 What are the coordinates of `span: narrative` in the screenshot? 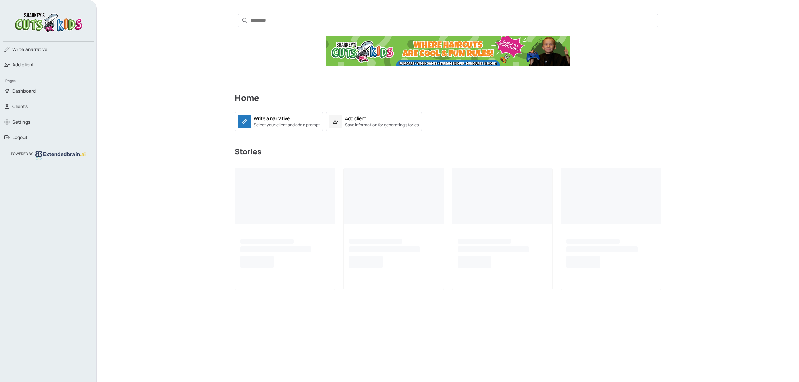 It's located at (30, 49).